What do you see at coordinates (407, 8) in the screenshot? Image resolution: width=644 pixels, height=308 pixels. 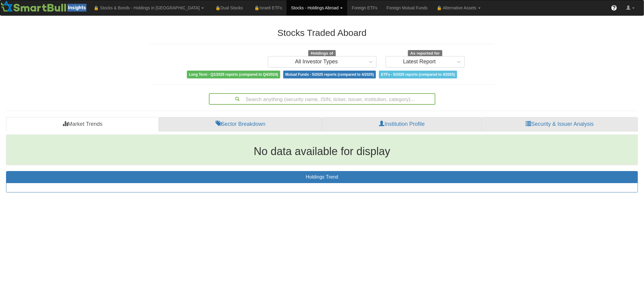 I see `a: Foreign Mutual Funds` at bounding box center [407, 8].